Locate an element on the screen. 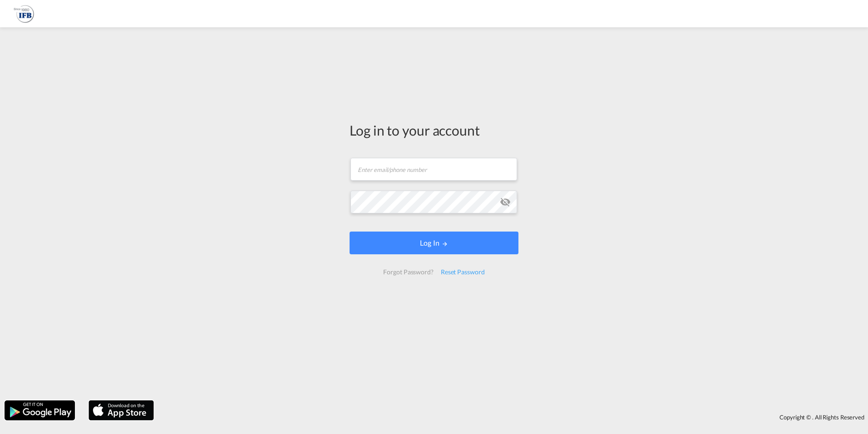 This screenshot has height=434, width=868. img: google.png is located at coordinates (40, 410).